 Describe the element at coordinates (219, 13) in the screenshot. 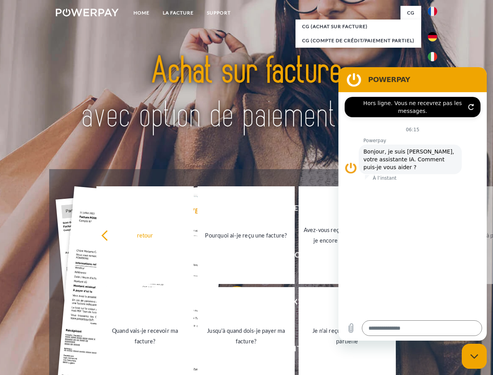

I see `a: Support` at that location.